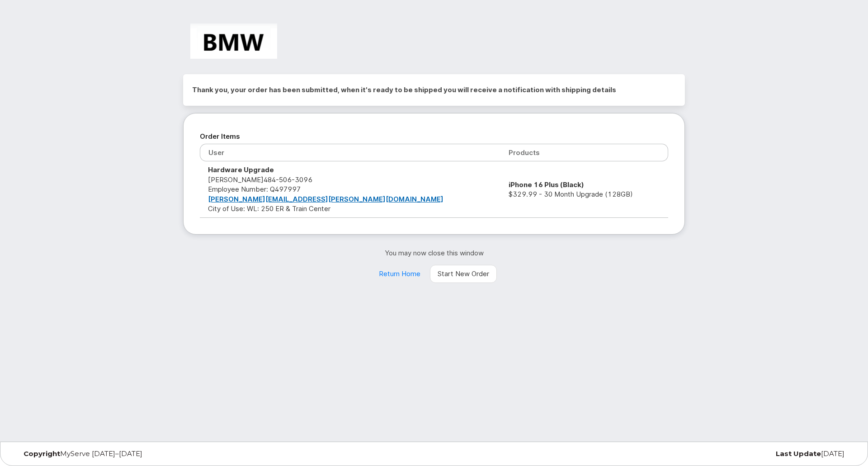  What do you see at coordinates (400, 274) in the screenshot?
I see `a: Return Home` at bounding box center [400, 274].